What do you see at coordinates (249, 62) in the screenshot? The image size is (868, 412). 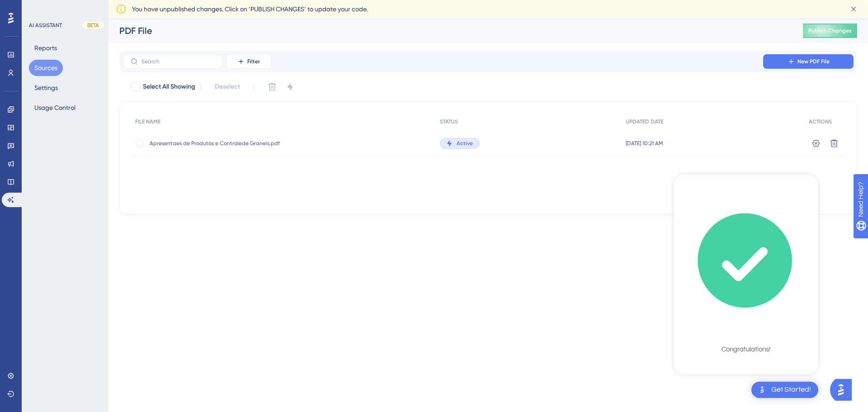 I see `button: Filter` at bounding box center [249, 62].